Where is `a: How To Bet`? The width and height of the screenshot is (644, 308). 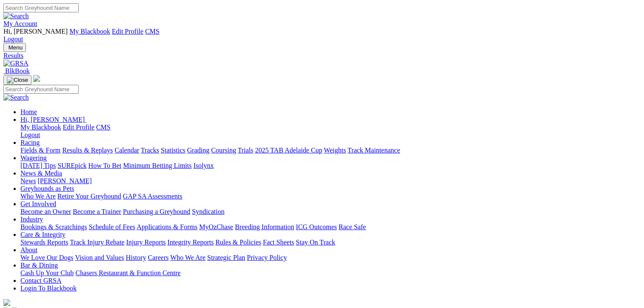
a: How To Bet is located at coordinates (105, 165).